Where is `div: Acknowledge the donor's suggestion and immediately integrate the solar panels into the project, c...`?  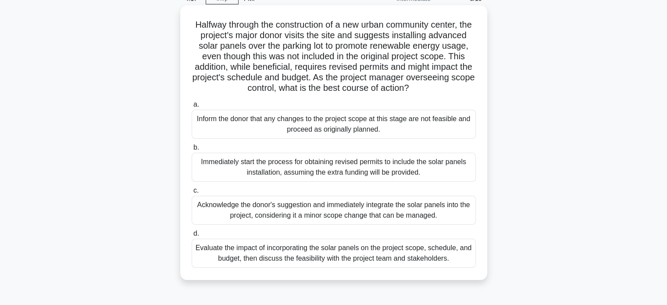 div: Acknowledge the donor's suggestion and immediately integrate the solar panels into the project, c... is located at coordinates (334, 210).